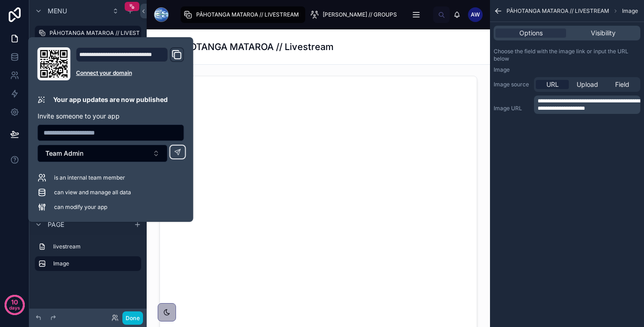  Describe the element at coordinates (130, 64) in the screenshot. I see `div: Domain and Custom Link` at that location.